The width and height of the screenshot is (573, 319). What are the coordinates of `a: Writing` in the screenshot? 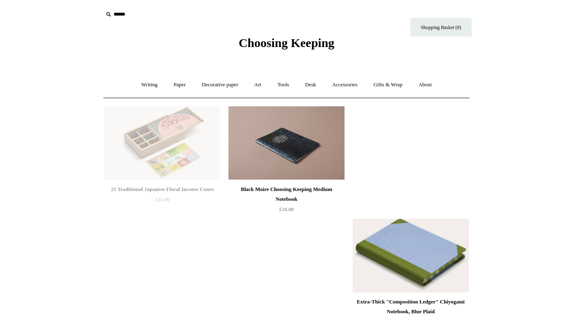 It's located at (150, 85).